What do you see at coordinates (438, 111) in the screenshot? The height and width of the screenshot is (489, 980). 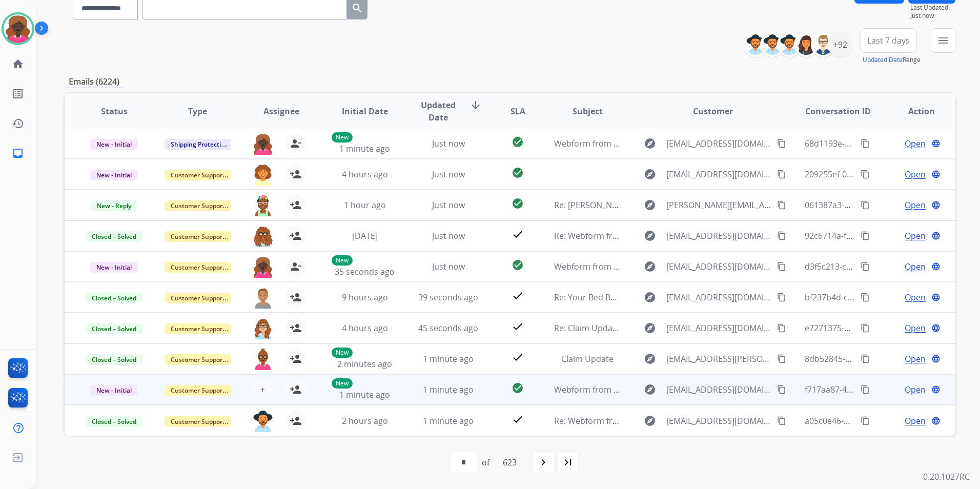 I see `span: Updated Date` at bounding box center [438, 111].